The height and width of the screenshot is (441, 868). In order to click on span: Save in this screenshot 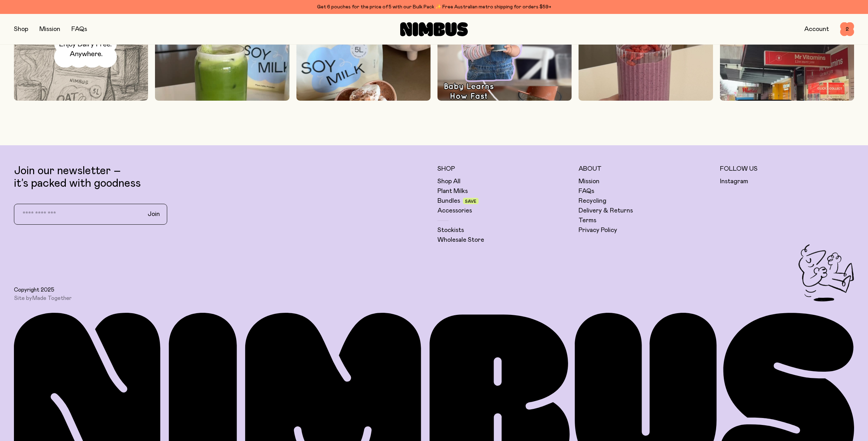, I will do `click(470, 202)`.